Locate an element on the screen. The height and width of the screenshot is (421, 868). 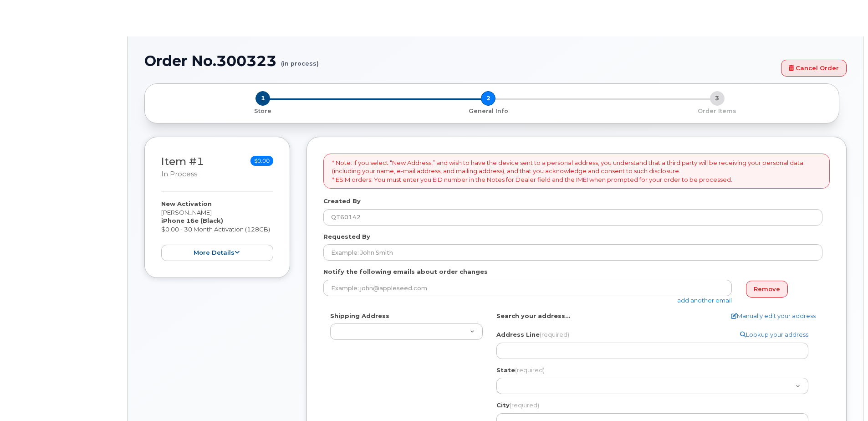
a: Remove is located at coordinates (768, 289).